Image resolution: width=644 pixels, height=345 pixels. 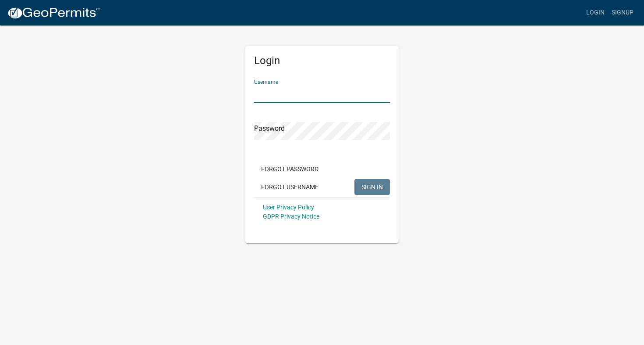 What do you see at coordinates (289, 187) in the screenshot?
I see `button: Forgot Username` at bounding box center [289, 187].